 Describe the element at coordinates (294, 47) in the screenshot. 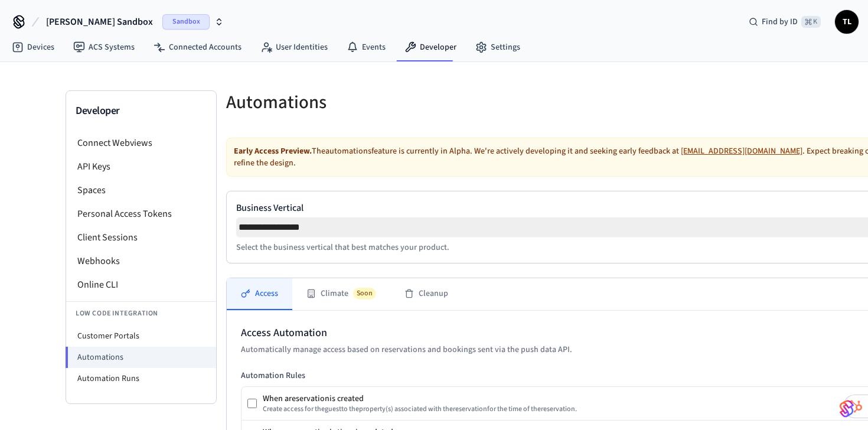

I see `a: User Identities` at that location.